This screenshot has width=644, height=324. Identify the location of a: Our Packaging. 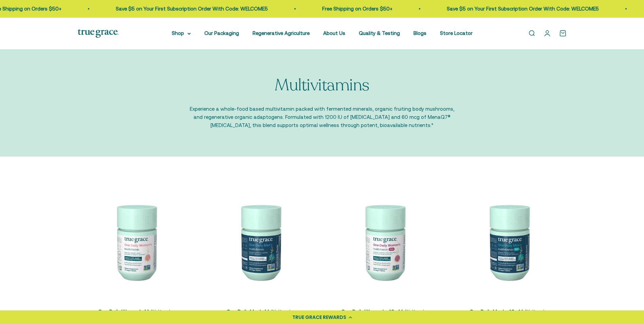
(222, 33).